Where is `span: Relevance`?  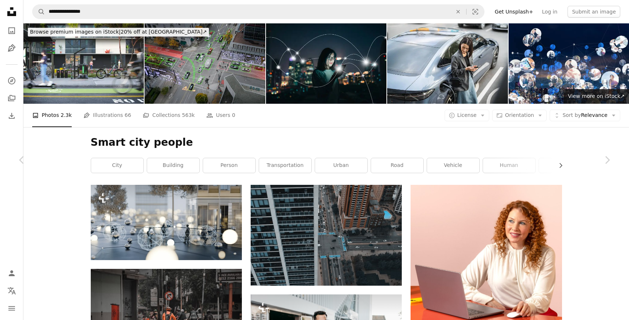
span: Relevance is located at coordinates (585, 116).